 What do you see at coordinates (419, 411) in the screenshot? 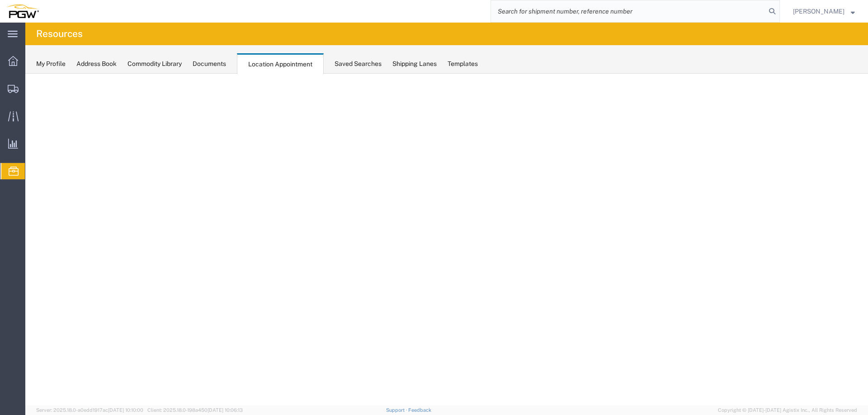
I see `a: Feedback` at bounding box center [419, 411].